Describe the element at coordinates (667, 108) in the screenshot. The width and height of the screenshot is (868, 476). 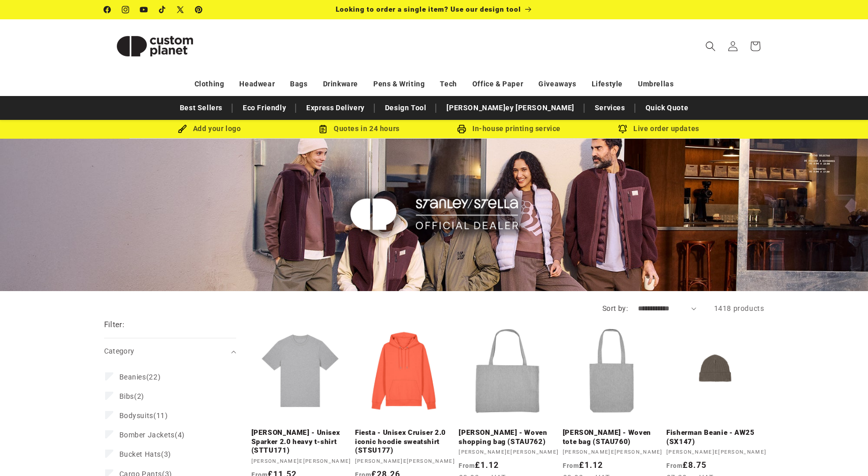
I see `a: Quick Quote` at that location.